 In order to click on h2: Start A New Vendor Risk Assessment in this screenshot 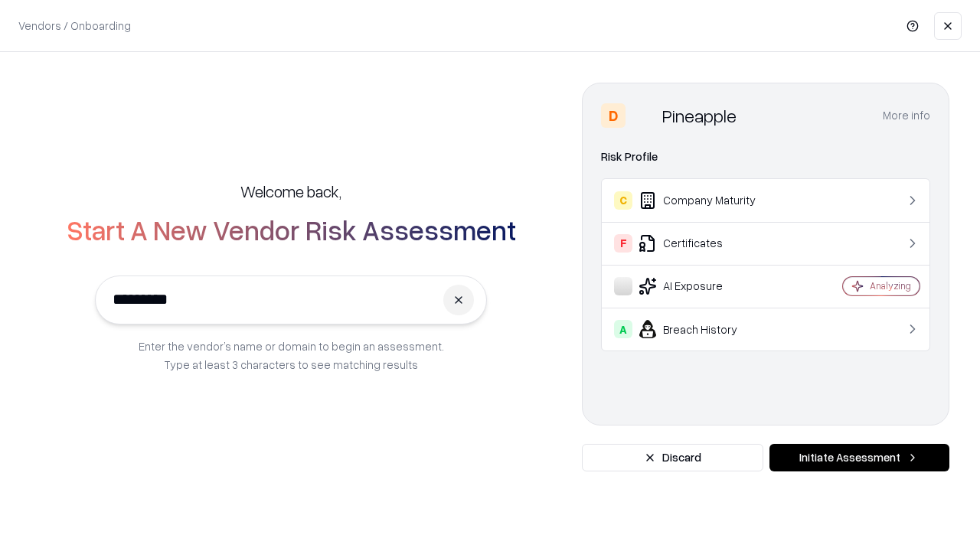, I will do `click(291, 230)`.